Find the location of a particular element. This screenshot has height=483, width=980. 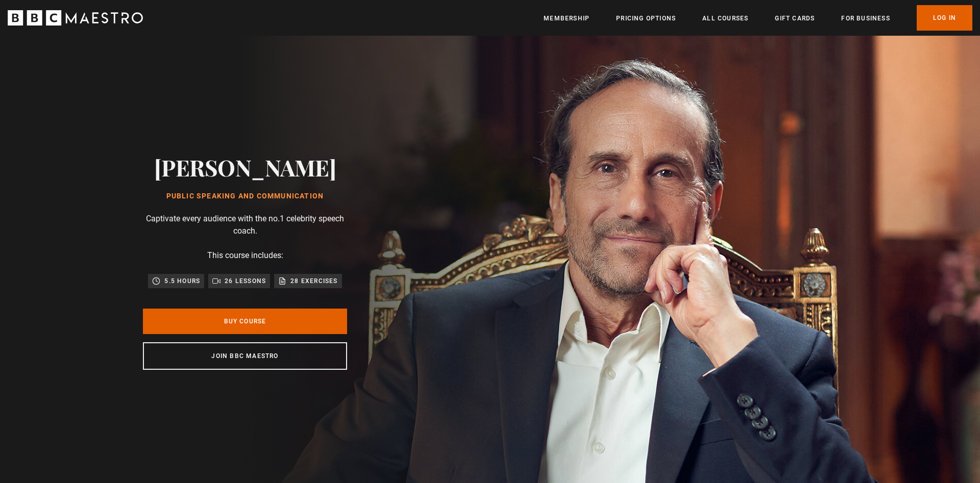

p: Captivate every audience with the no.1 celebrity speech coach. is located at coordinates (245, 225).